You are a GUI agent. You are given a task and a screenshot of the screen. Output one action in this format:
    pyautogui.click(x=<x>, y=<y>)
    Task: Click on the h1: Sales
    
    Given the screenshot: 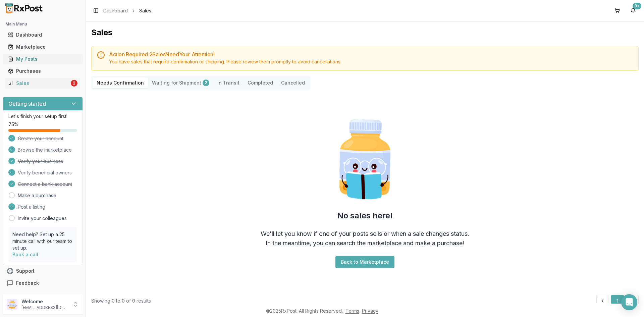 What is the action you would take?
    pyautogui.click(x=365, y=33)
    